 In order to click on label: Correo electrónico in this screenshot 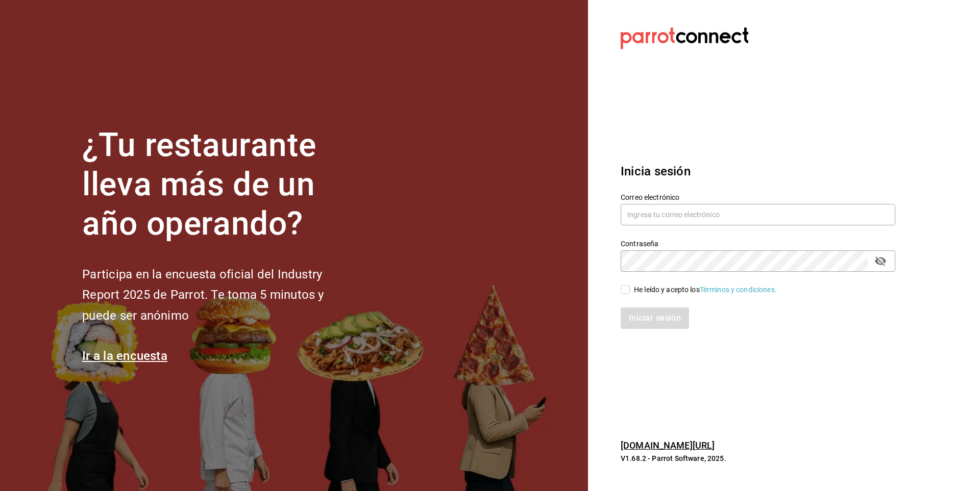, I will do `click(758, 198)`.